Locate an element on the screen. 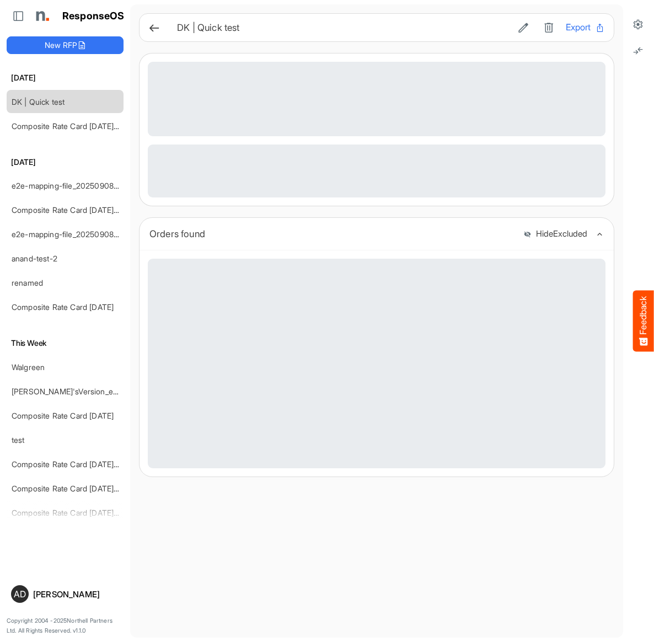 Image resolution: width=654 pixels, height=642 pixels. a: DK | Quick test is located at coordinates (38, 102).